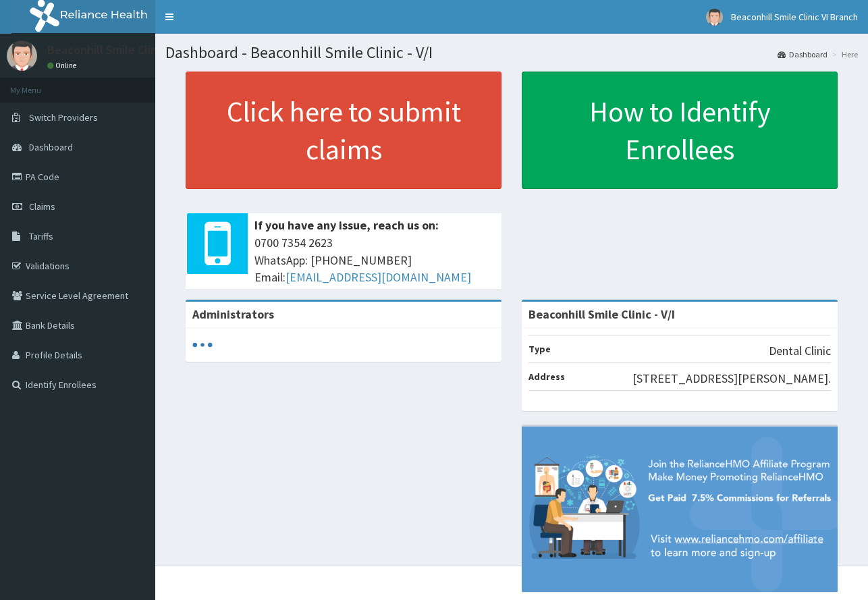 Image resolution: width=868 pixels, height=600 pixels. Describe the element at coordinates (64, 65) in the screenshot. I see `a: Online` at that location.